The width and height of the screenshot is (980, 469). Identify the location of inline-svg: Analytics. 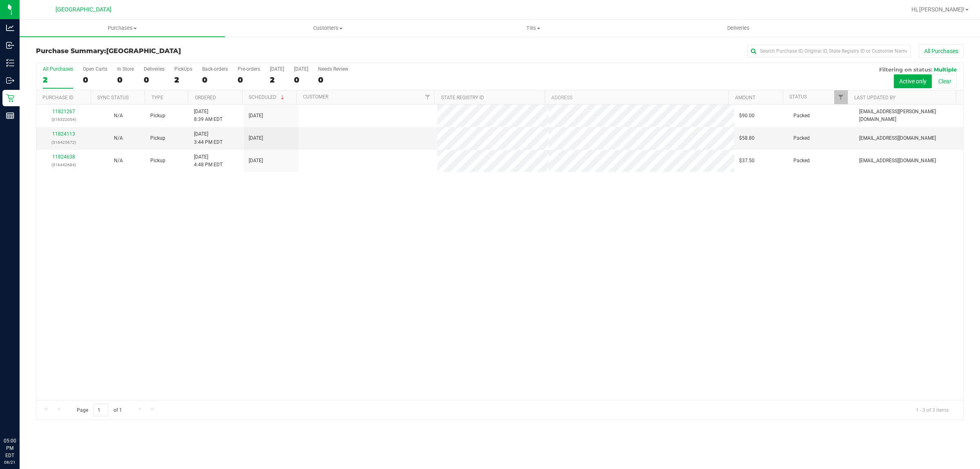
(10, 28).